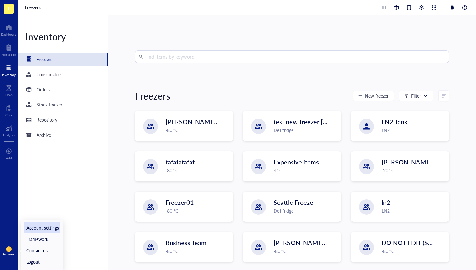 The height and width of the screenshot is (270, 476). I want to click on a: Analytics, so click(9, 130).